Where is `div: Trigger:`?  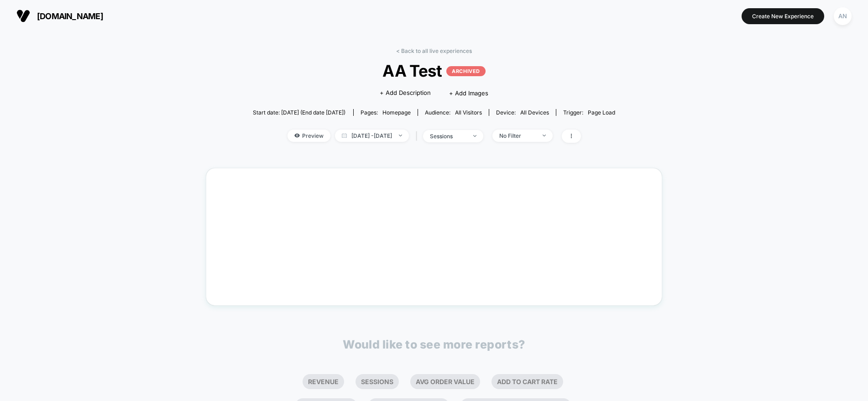
div: Trigger: is located at coordinates (589, 113).